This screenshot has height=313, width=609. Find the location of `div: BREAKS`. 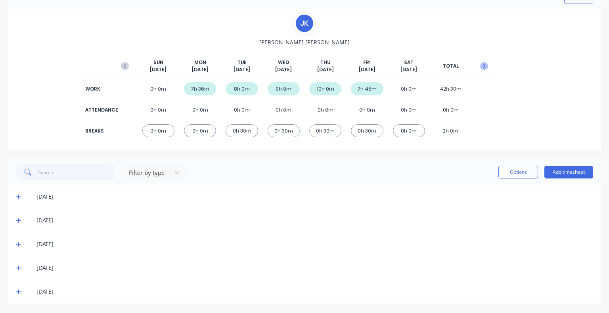

div: BREAKS is located at coordinates (101, 131).